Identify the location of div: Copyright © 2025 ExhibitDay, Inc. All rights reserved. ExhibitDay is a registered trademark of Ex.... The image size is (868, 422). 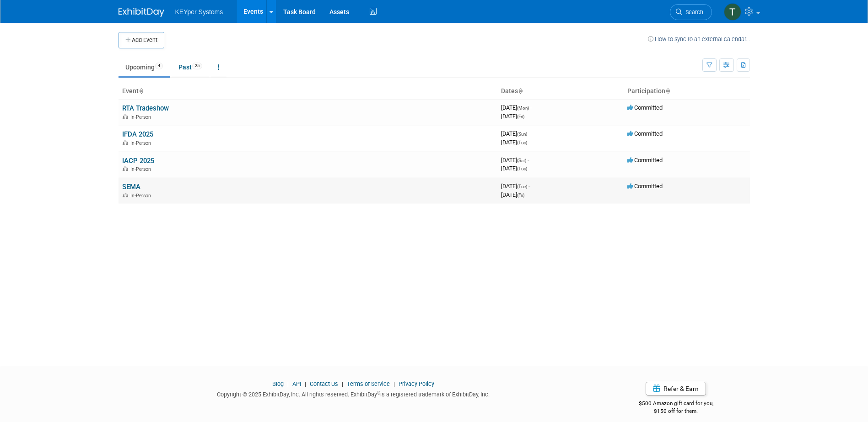
(354, 394).